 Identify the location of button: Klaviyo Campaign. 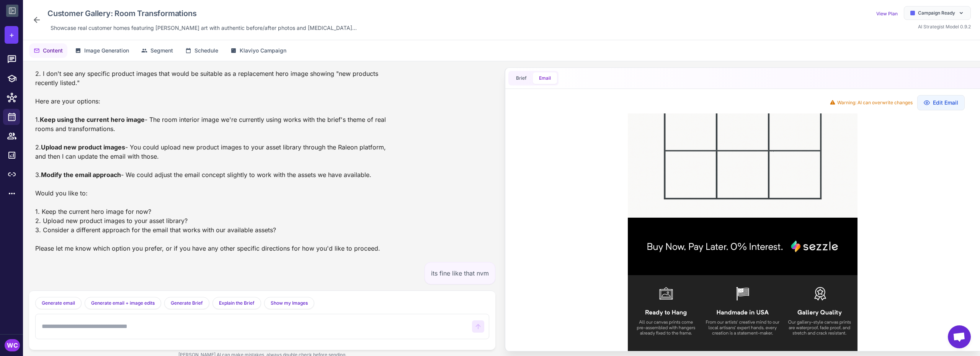
(258, 51).